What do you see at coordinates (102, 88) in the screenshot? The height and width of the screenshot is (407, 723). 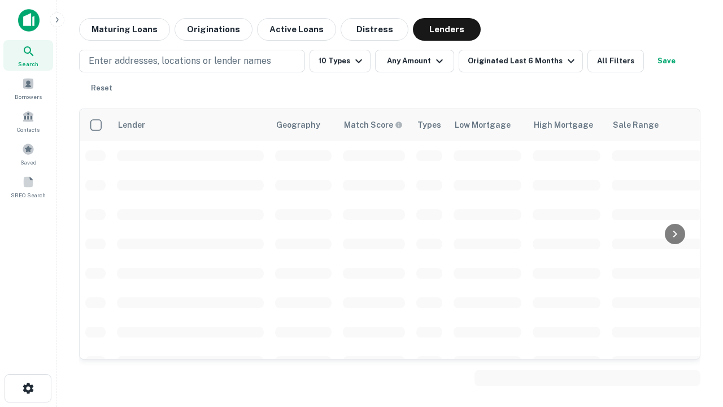 I see `button: Reset` at bounding box center [102, 88].